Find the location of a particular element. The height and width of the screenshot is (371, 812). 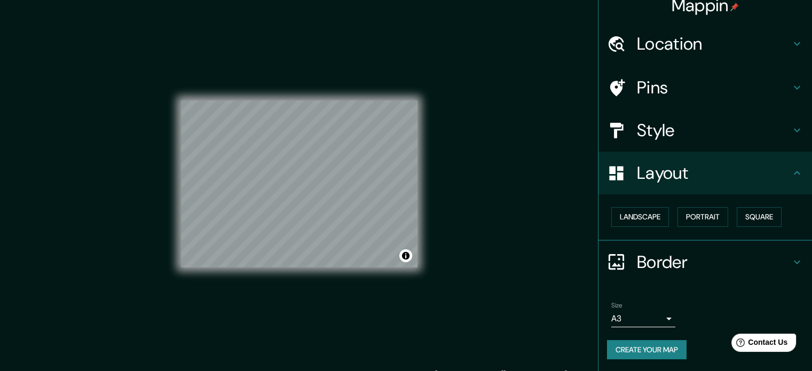

button: Square is located at coordinates (759, 217).